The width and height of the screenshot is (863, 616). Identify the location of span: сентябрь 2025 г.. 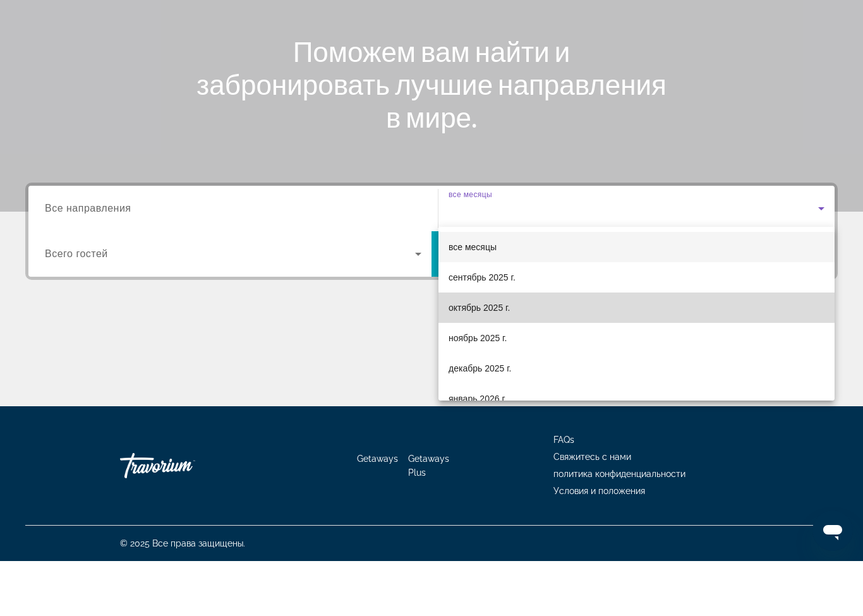
(482, 332).